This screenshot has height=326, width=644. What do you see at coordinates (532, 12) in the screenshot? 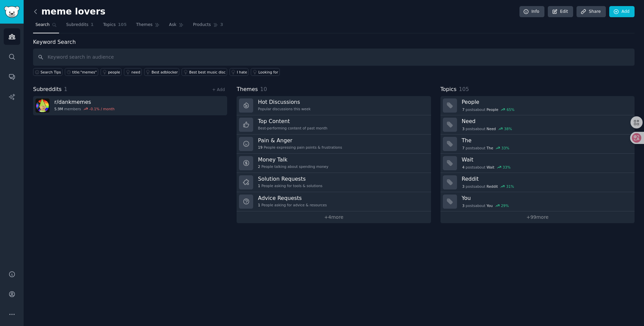
I see `a: Info` at bounding box center [532, 12].